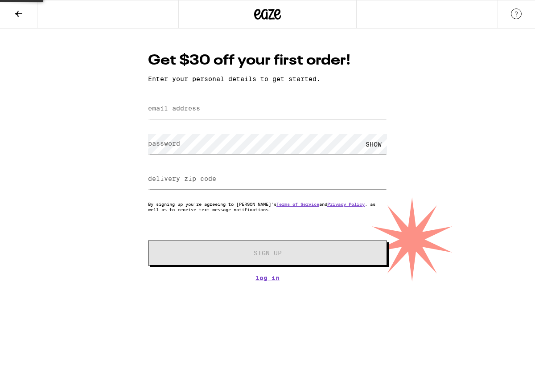 The image size is (535, 392). I want to click on label: password, so click(164, 143).